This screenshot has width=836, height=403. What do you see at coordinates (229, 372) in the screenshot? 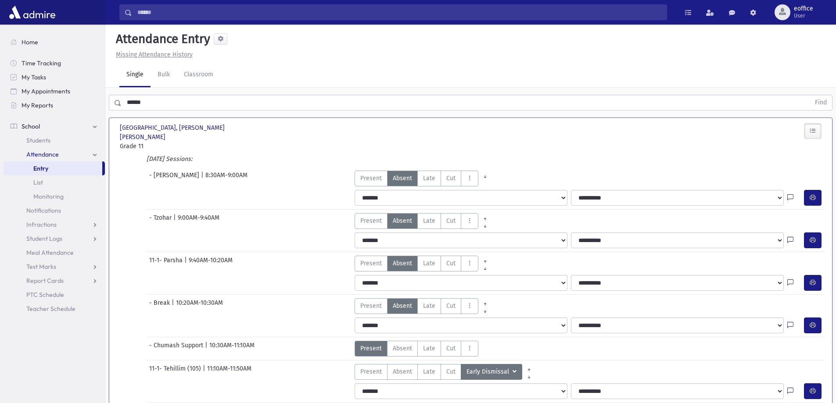
I see `span: 11:10AM-11:50AM` at bounding box center [229, 372].